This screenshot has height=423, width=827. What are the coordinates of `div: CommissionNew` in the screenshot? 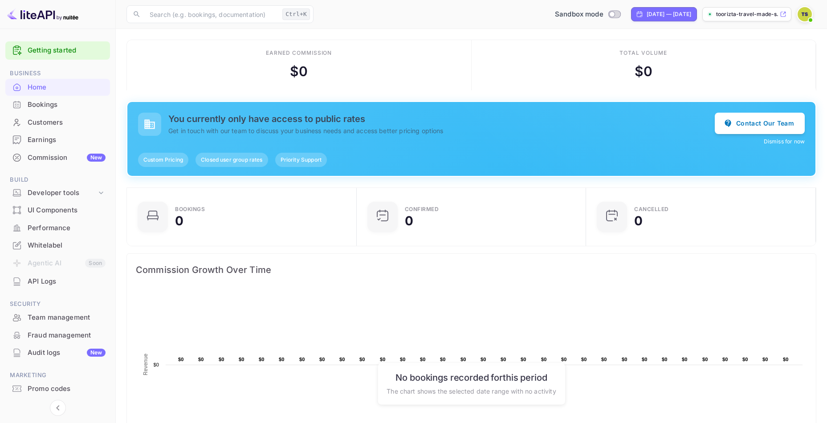 It's located at (57, 158).